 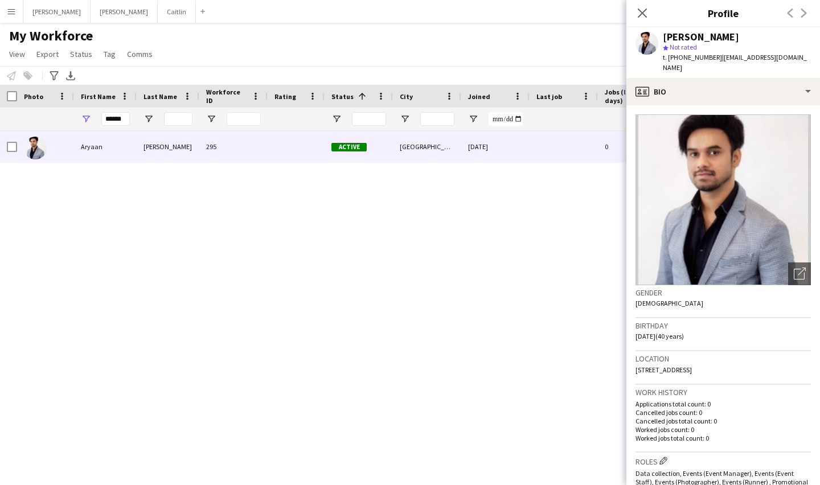 What do you see at coordinates (177, 11) in the screenshot?
I see `button: Caitlin` at bounding box center [177, 11].